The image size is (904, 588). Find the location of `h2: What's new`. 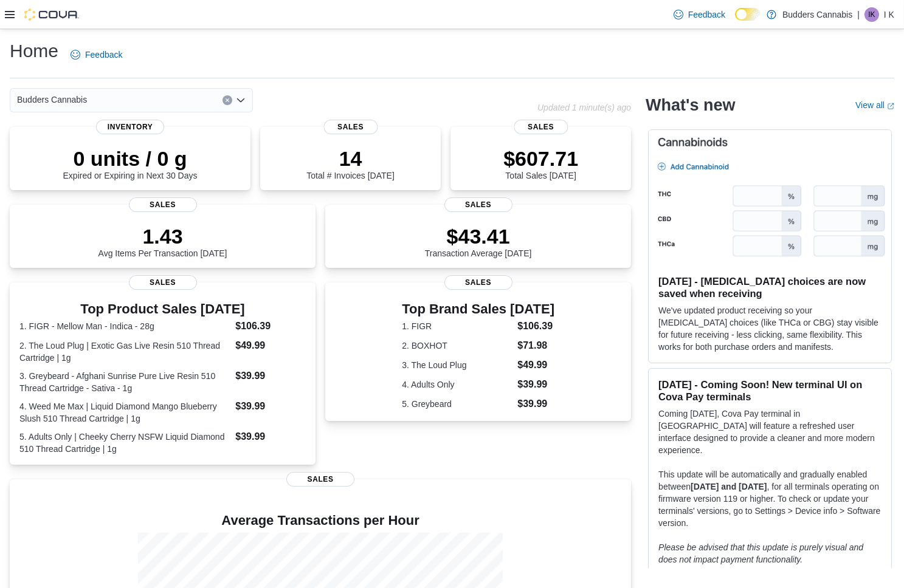

h2: What's new is located at coordinates (690, 105).